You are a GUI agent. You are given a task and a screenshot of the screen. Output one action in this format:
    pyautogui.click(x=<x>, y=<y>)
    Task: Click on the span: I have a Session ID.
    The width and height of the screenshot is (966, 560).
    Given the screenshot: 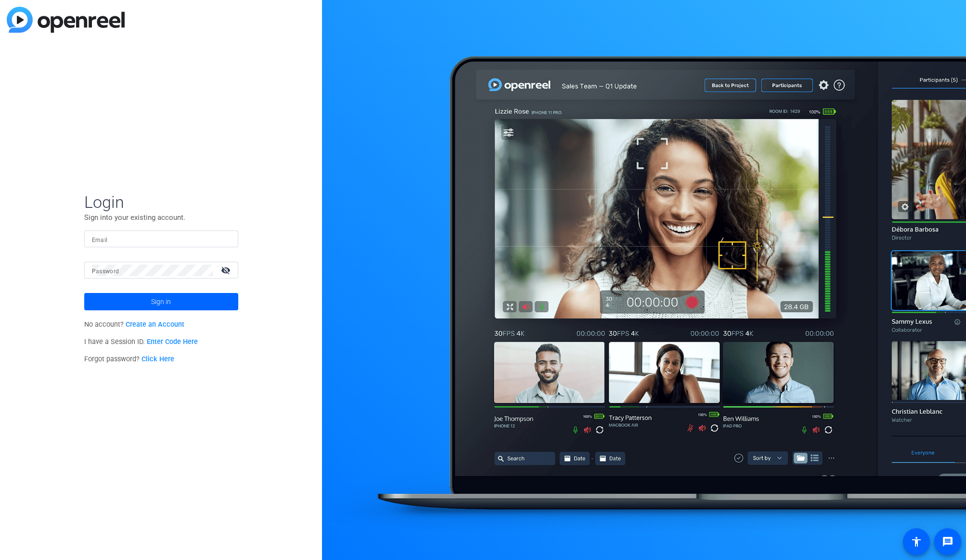 What is the action you would take?
    pyautogui.click(x=141, y=342)
    